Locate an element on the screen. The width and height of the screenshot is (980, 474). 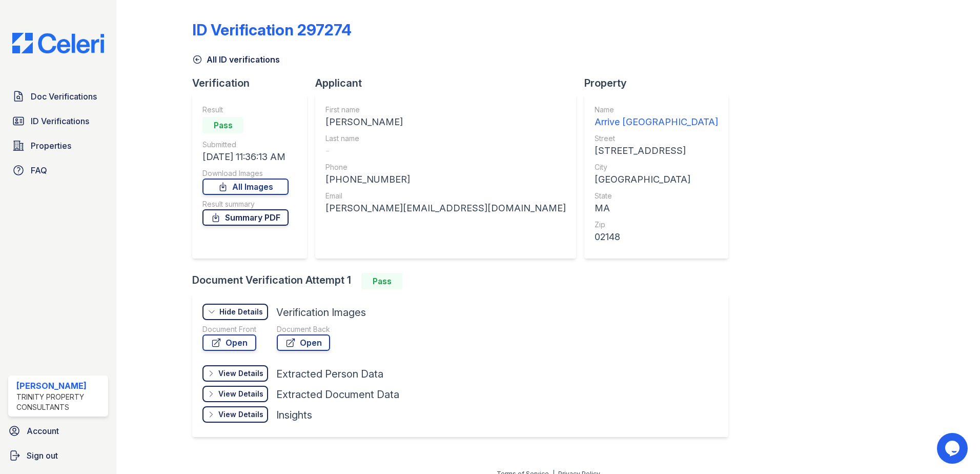
div: First name is located at coordinates (445, 110).